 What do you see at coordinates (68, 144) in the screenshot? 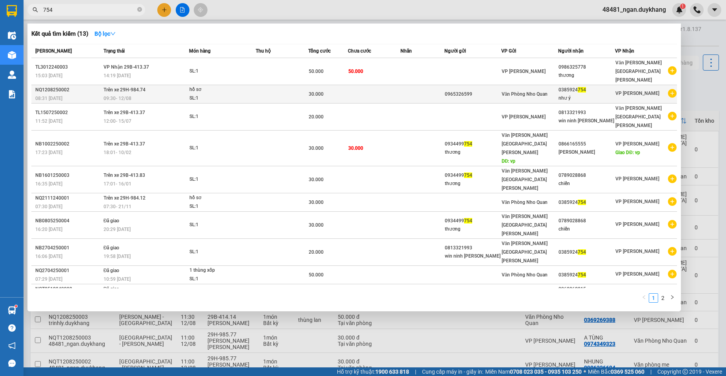
I see `div: NB1002250002` at bounding box center [68, 144].